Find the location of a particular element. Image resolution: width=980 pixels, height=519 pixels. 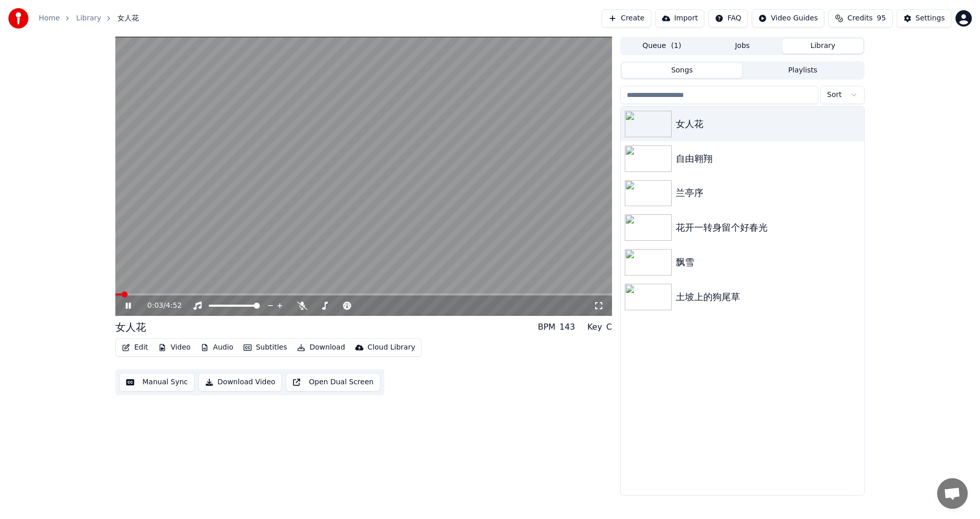

div: C is located at coordinates (609, 327).